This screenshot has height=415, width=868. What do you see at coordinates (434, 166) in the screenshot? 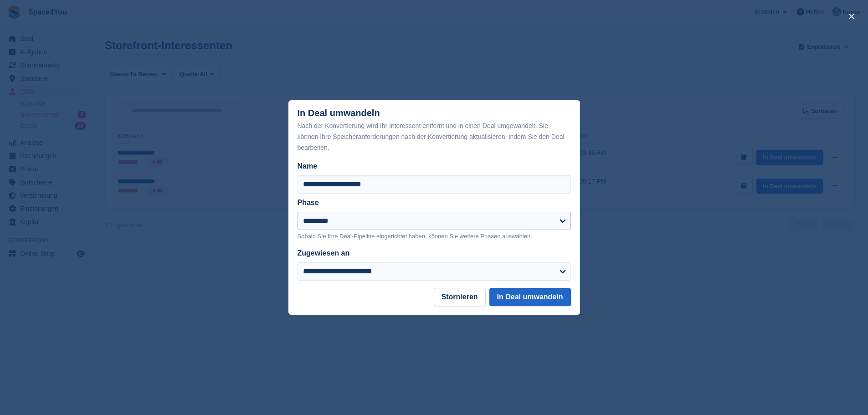
I see `label: Name` at bounding box center [434, 166].